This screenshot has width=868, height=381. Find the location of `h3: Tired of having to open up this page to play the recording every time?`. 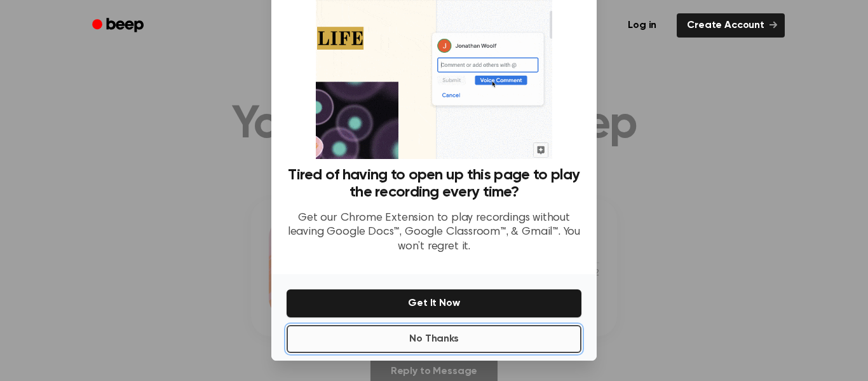

h3: Tired of having to open up this page to play the recording every time? is located at coordinates (434, 183).